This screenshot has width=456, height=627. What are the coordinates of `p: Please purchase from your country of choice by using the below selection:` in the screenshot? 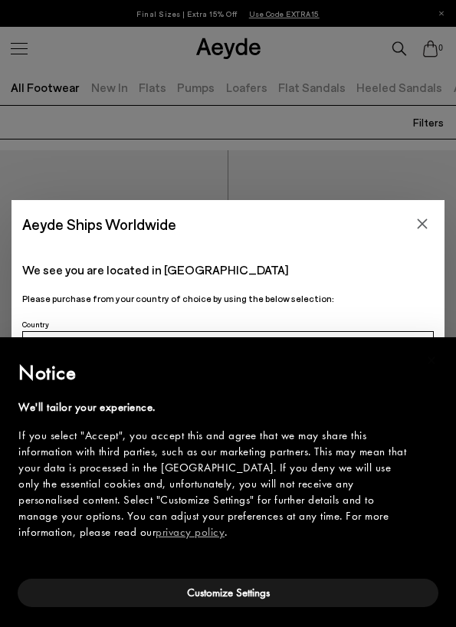 It's located at (228, 298).